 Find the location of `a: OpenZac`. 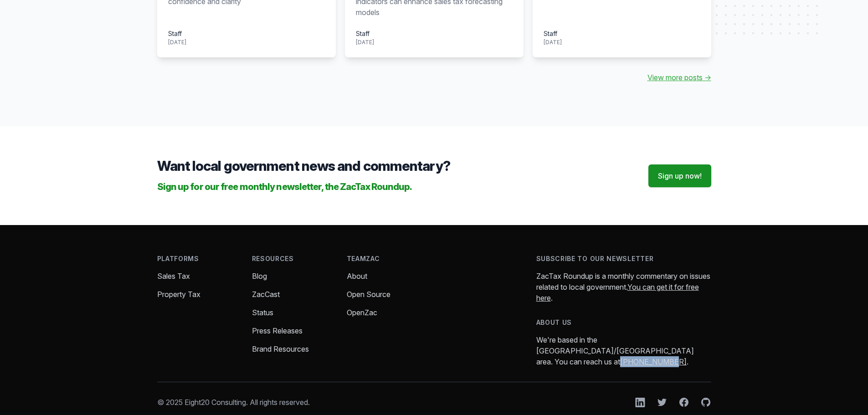

a: OpenZac is located at coordinates (362, 312).